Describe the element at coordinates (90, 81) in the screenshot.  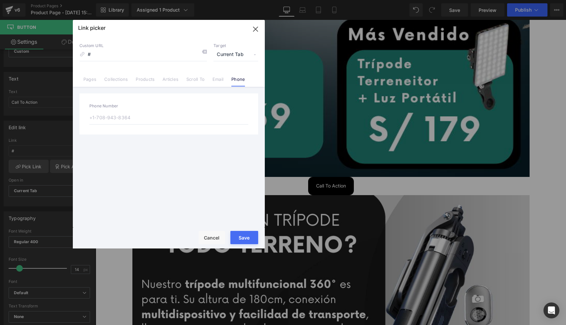
I see `a: Pages` at that location.